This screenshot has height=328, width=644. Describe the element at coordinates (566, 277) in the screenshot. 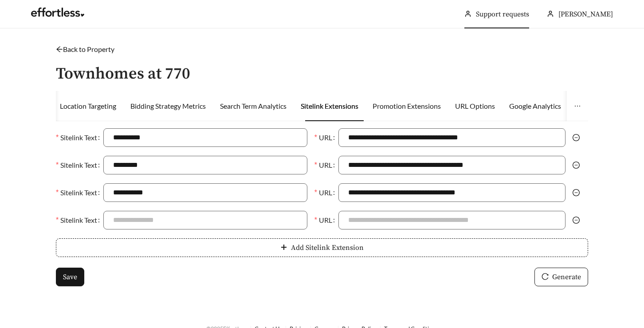

I see `span: Generate` at that location.